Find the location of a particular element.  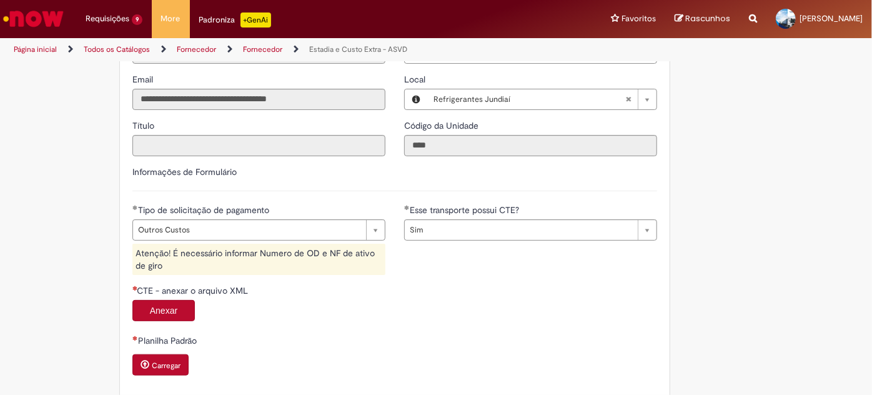

a: Estadia e Custo Extra - ASVD is located at coordinates (358, 49).